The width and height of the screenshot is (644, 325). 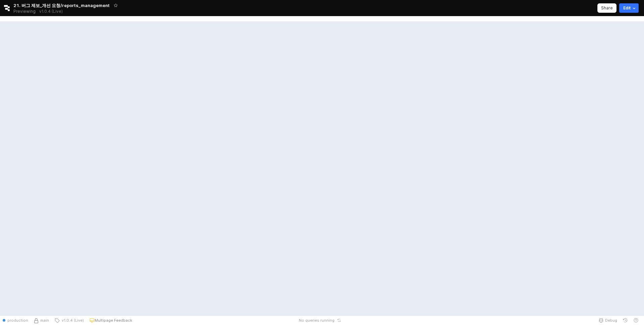 What do you see at coordinates (629, 8) in the screenshot?
I see `button: Edit` at bounding box center [629, 8].